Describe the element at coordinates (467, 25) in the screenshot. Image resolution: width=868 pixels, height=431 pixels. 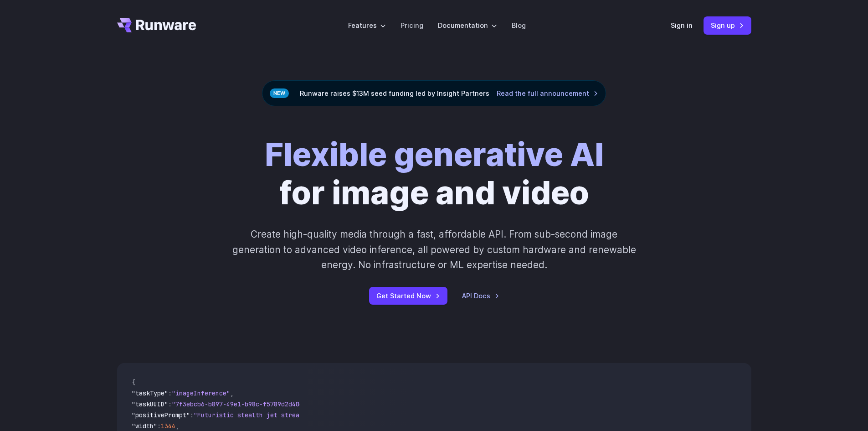
I see `label: Documentation` at that location.